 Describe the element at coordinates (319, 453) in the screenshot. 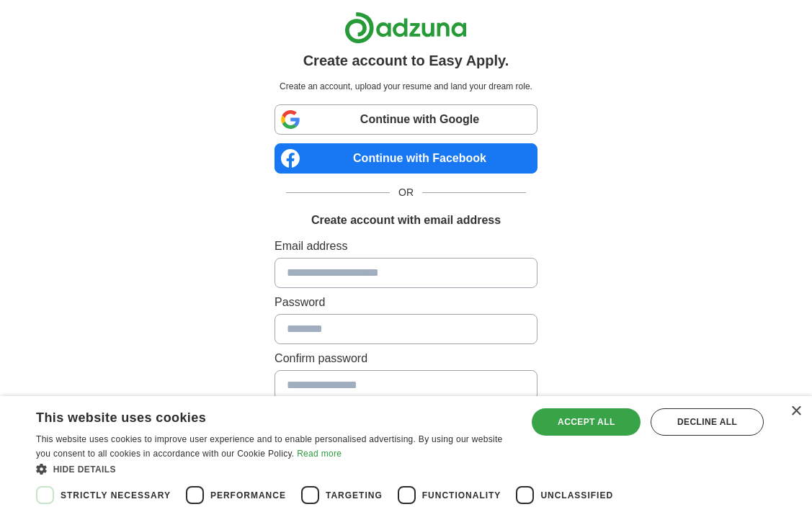

I see `a: Read more, opens a new window` at that location.